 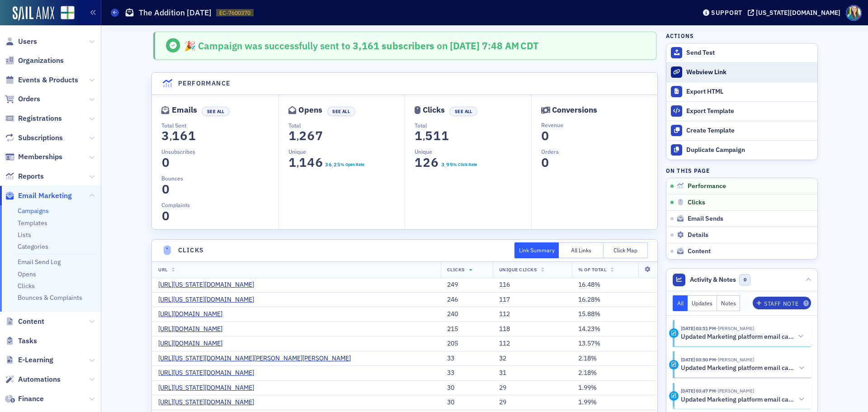 I want to click on section: 1,267, so click(x=305, y=136).